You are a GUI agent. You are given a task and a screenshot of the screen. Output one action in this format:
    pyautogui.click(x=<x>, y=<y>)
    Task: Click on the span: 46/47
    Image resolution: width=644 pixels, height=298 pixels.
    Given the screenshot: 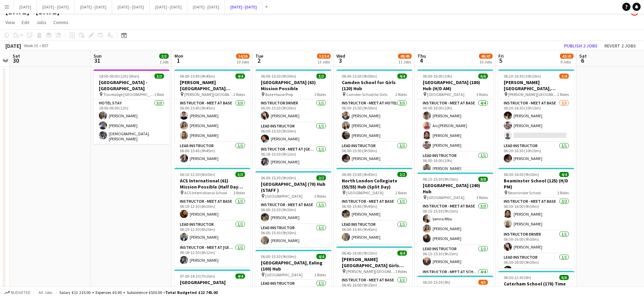 What is the action you would take?
    pyautogui.click(x=485, y=56)
    